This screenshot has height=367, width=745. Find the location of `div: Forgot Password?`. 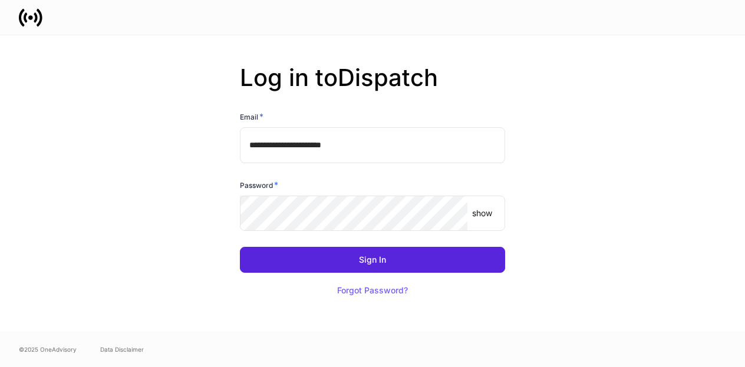

div: Forgot Password? is located at coordinates (372, 290).